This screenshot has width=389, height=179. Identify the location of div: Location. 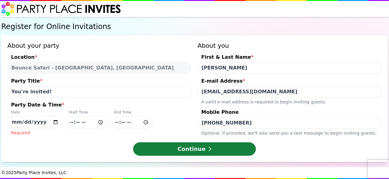
(99, 58).